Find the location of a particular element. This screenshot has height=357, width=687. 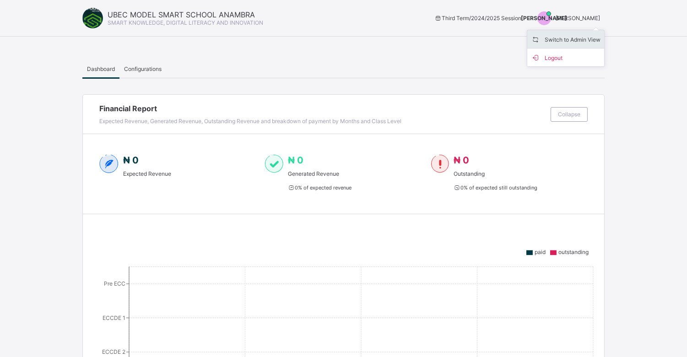

span: Configurations is located at coordinates (143, 69).